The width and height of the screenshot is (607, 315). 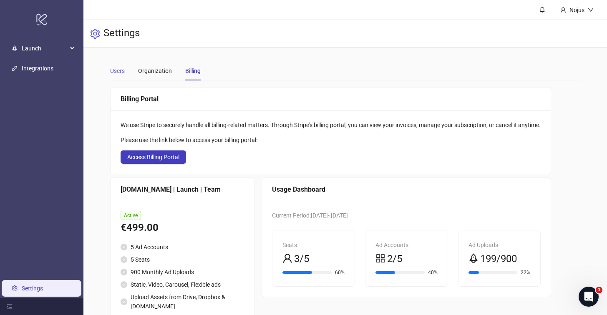 I want to click on li: 5 Ad Accounts, so click(x=182, y=247).